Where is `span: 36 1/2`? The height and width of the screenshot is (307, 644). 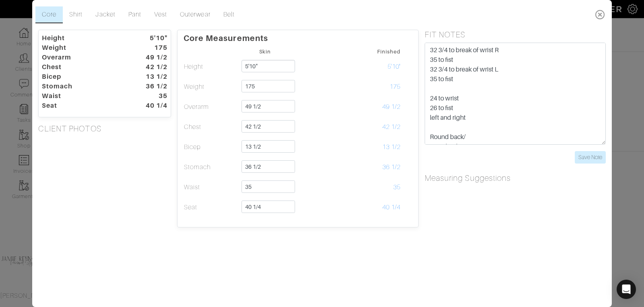
span: 36 1/2 is located at coordinates (391, 167).